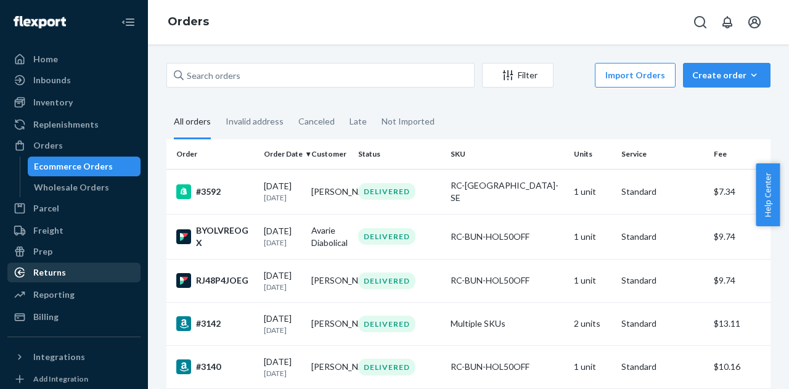 The image size is (789, 389). What do you see at coordinates (507, 324) in the screenshot?
I see `td: Multiple SKUs` at bounding box center [507, 324].